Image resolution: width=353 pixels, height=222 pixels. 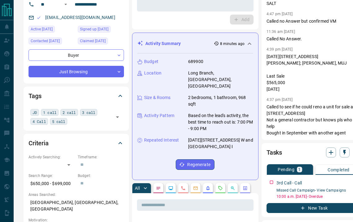 I want to click on p: Budget:, so click(x=101, y=175).